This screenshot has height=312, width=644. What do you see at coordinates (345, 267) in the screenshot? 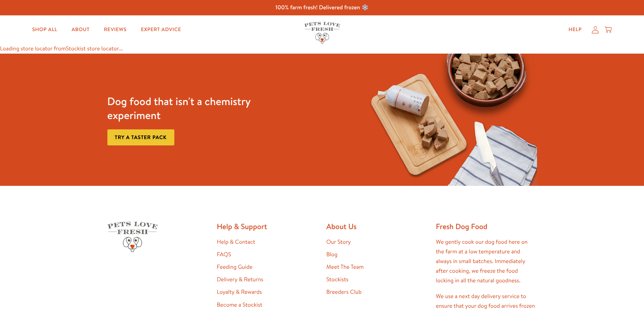
I see `a: Meet The Team` at bounding box center [345, 267].